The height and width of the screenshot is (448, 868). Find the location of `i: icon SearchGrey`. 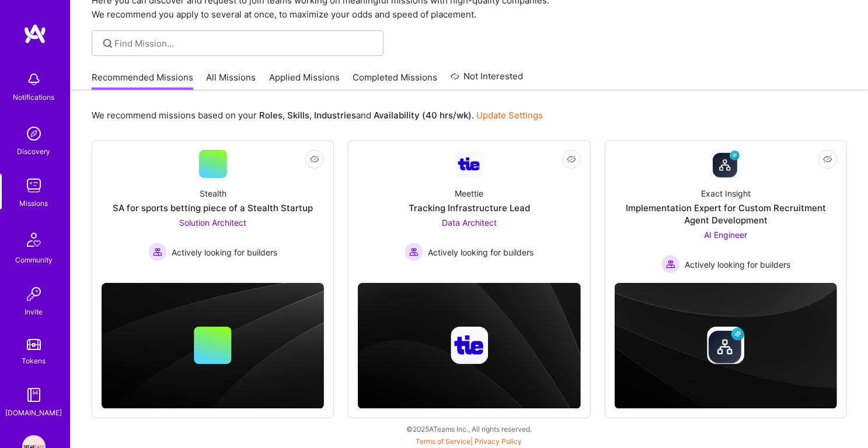

i: icon SearchGrey is located at coordinates (107, 43).